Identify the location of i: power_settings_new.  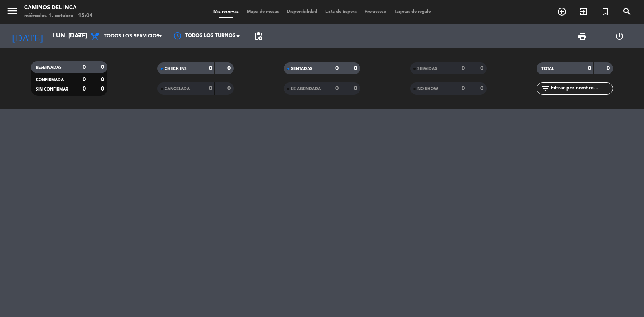
(620, 36).